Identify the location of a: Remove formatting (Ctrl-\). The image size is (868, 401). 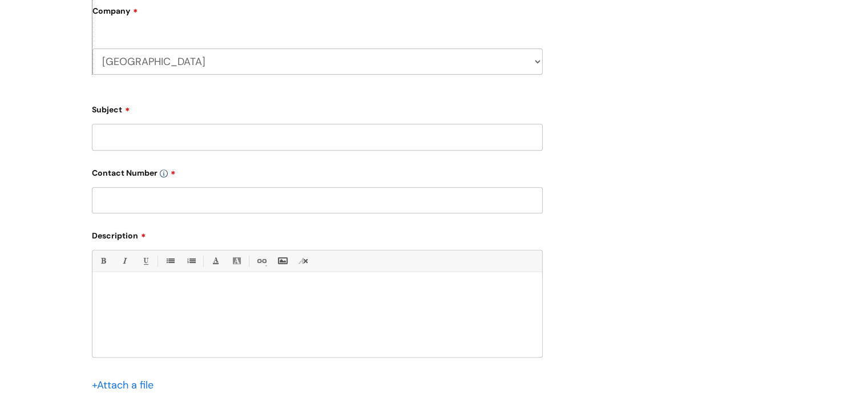
(303, 261).